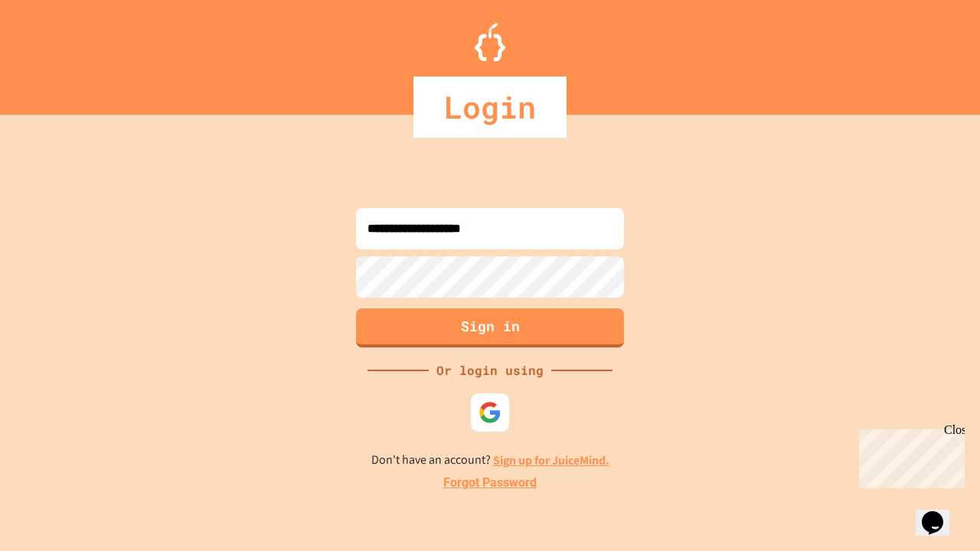  Describe the element at coordinates (55, 51) in the screenshot. I see `div: Chat with us now!Close` at that location.